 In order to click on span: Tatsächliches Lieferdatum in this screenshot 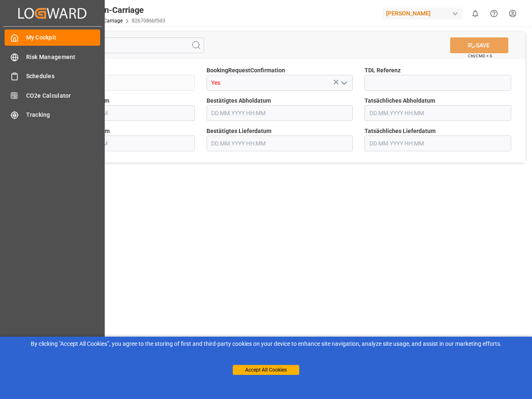, I will do `click(400, 131)`.